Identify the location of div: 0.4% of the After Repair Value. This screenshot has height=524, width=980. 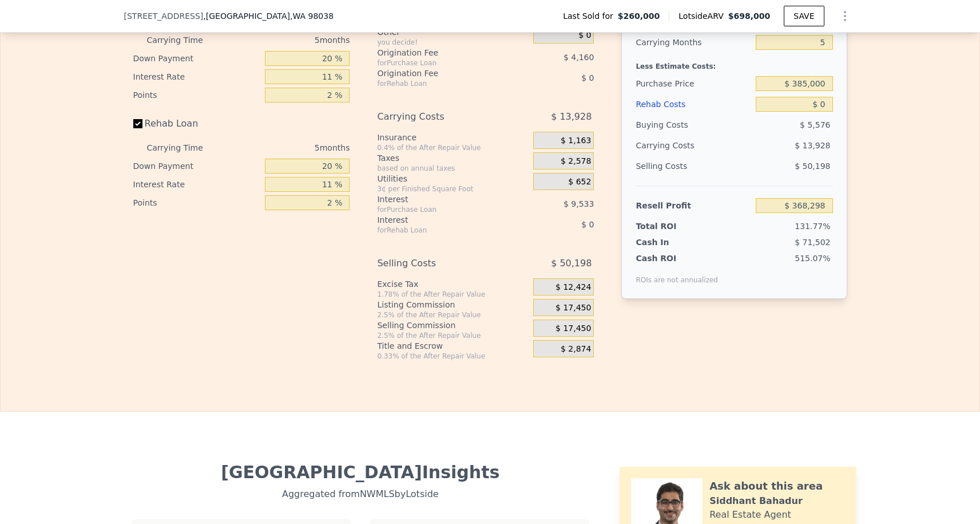
(452, 148).